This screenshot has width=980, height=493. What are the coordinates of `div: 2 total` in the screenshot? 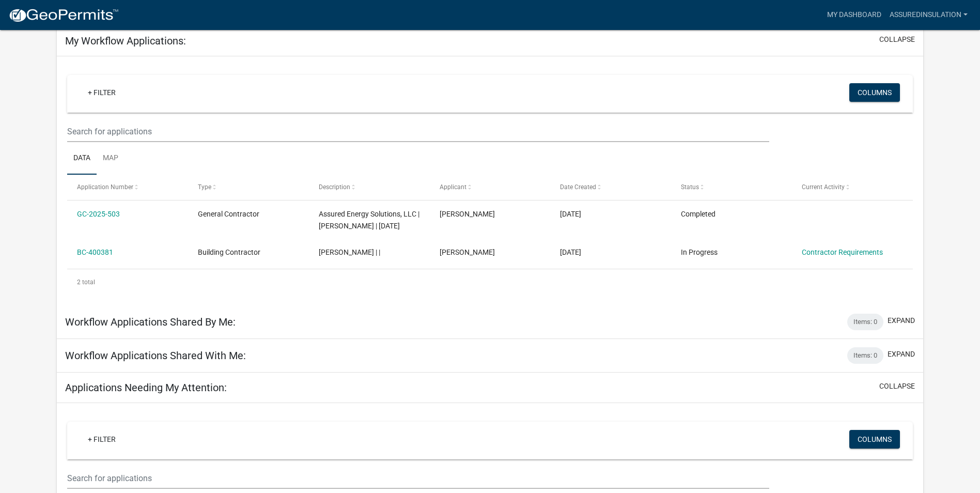 It's located at (490, 282).